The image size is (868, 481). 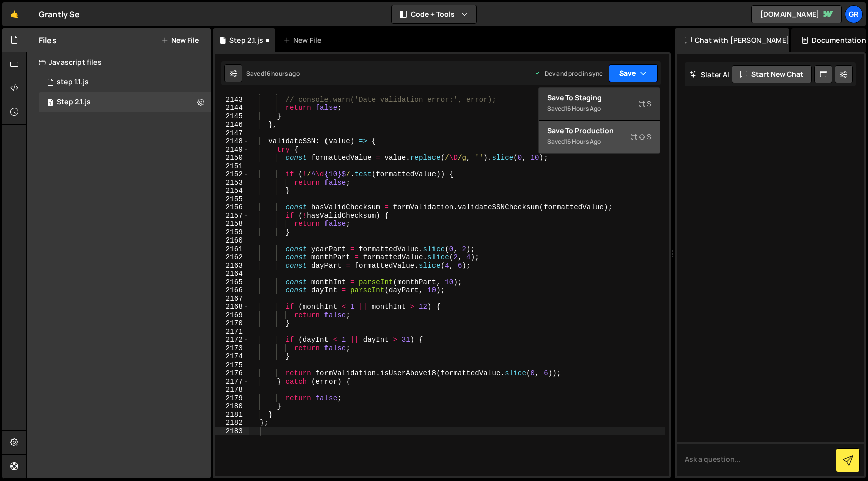 I want to click on div: 2176, so click(x=232, y=373).